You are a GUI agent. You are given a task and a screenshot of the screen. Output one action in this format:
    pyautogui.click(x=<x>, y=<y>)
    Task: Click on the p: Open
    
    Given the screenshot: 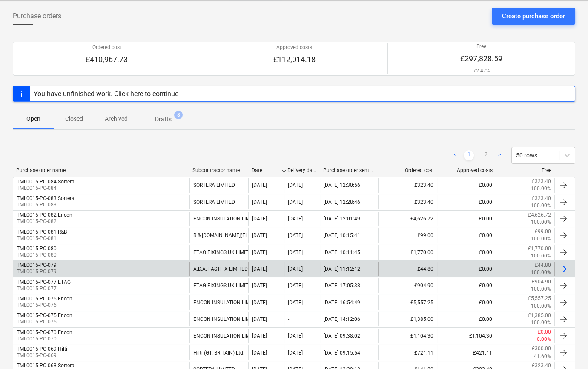 What is the action you would take?
    pyautogui.click(x=33, y=119)
    